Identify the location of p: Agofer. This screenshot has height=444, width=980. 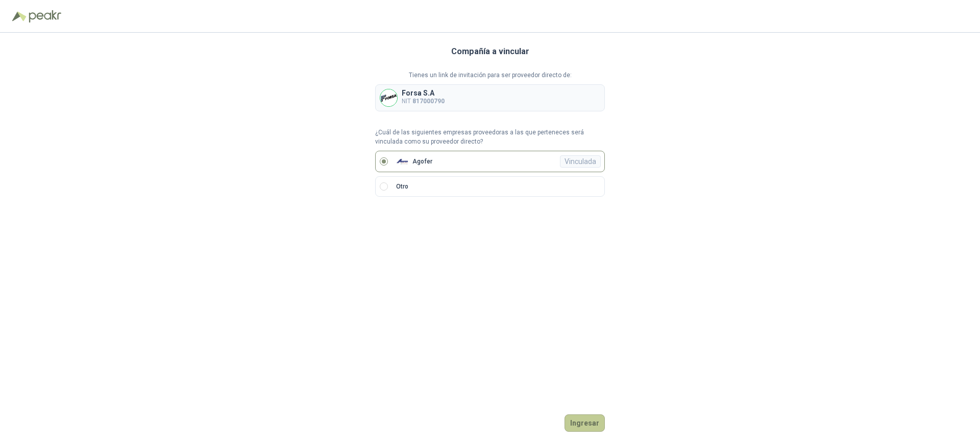
(422, 161).